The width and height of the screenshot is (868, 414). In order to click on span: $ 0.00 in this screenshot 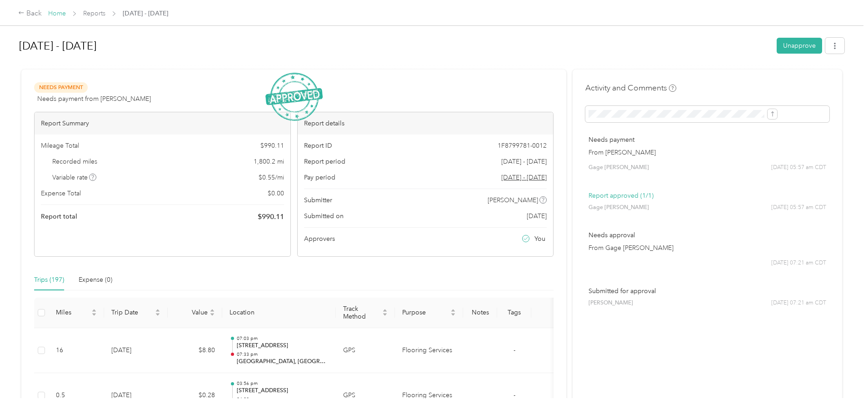, I will do `click(276, 193)`.